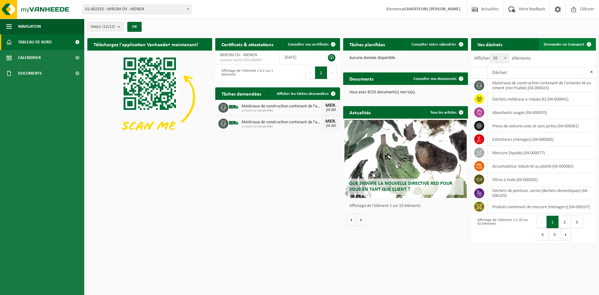 The width and height of the screenshot is (599, 295). I want to click on count: (12/12), so click(109, 27).